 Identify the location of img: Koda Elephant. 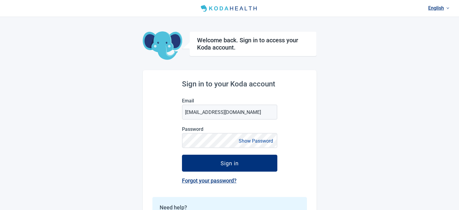
(162, 46).